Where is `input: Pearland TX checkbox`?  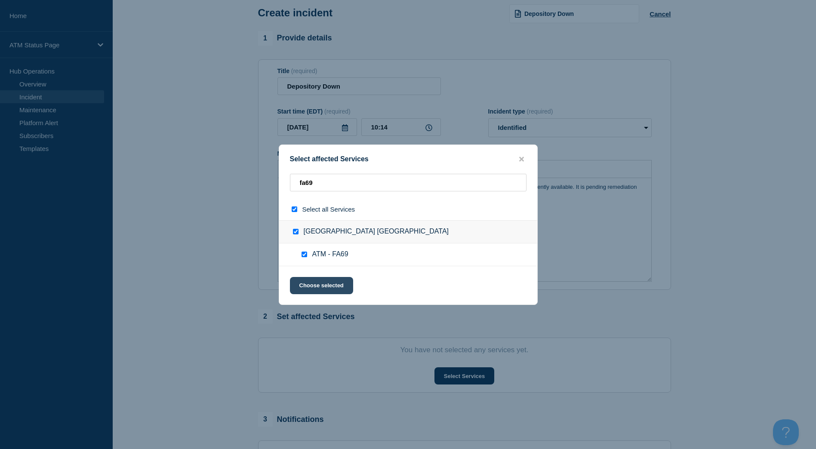 input: Pearland TX checkbox is located at coordinates (295, 231).